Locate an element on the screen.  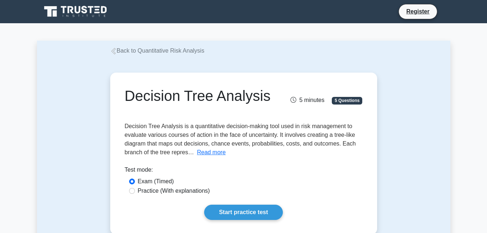
span: Decision Tree Analysis is a quantitative decision-making tool used in risk management to evaluate... is located at coordinates (240, 139).